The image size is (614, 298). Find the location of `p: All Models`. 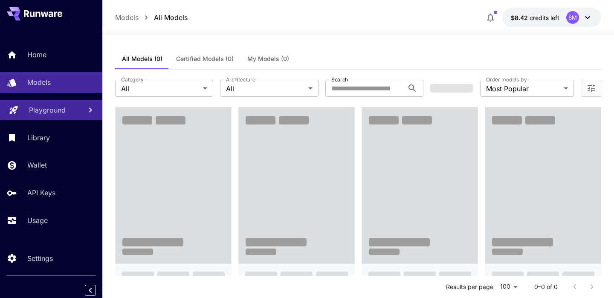

p: All Models is located at coordinates (171, 17).